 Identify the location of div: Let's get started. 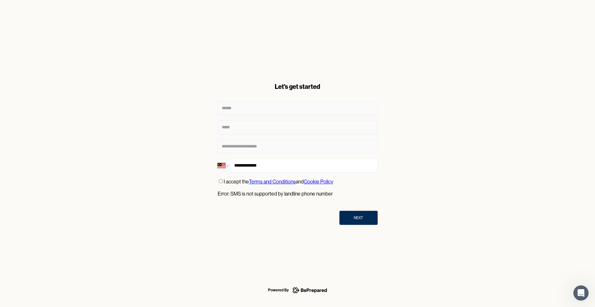
(298, 87).